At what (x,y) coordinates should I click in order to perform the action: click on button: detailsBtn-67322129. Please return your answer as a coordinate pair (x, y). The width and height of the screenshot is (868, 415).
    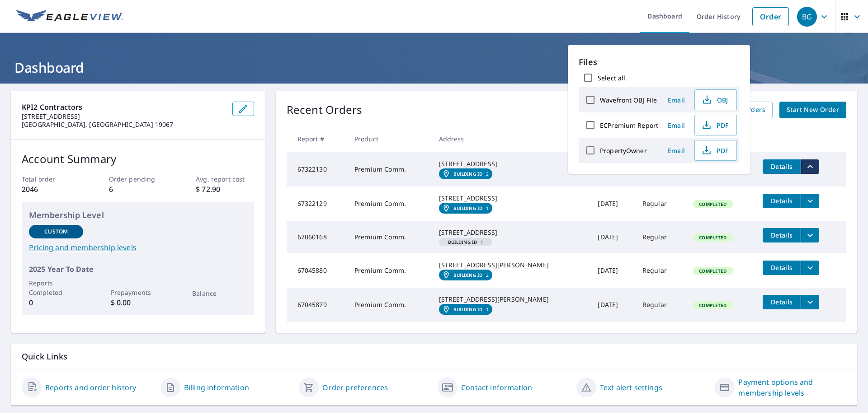
    Looking at the image, I should click on (781, 201).